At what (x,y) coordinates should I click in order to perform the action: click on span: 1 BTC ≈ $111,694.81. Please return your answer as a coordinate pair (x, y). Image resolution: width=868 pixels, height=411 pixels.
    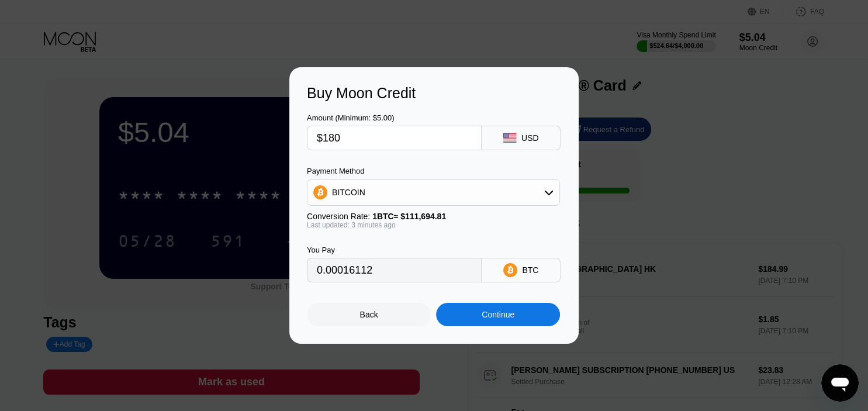
    Looking at the image, I should click on (409, 216).